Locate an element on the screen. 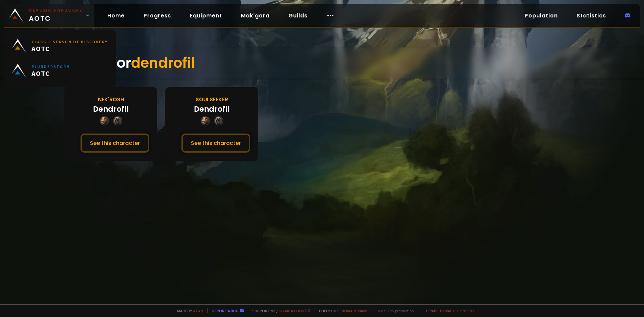  a: Home is located at coordinates (116, 15).